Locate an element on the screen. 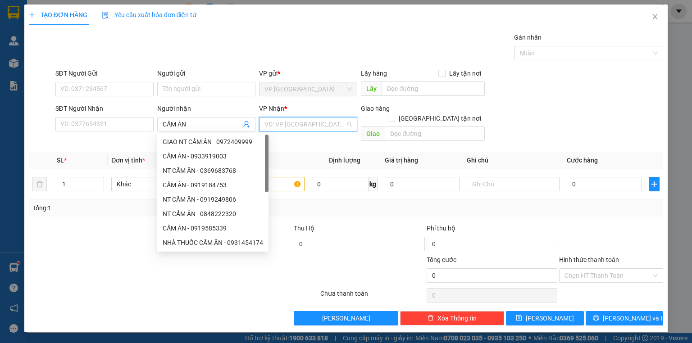  button: Close is located at coordinates (655, 17).